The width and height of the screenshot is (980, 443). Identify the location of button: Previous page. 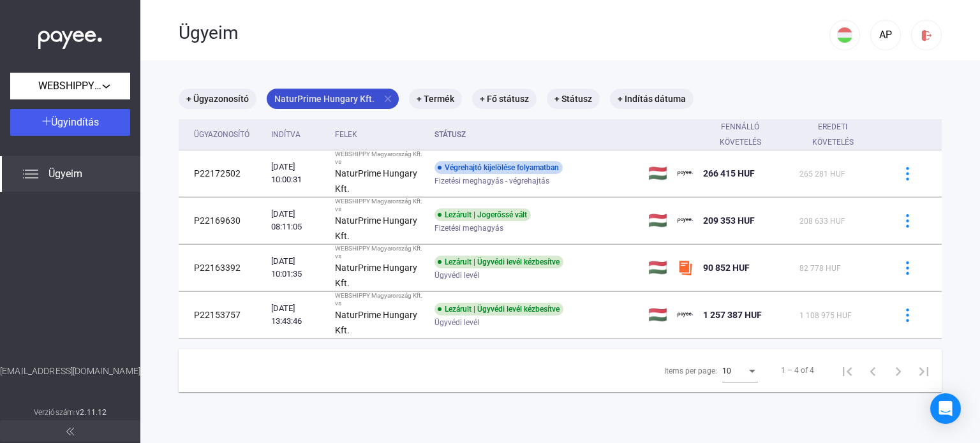
(873, 370).